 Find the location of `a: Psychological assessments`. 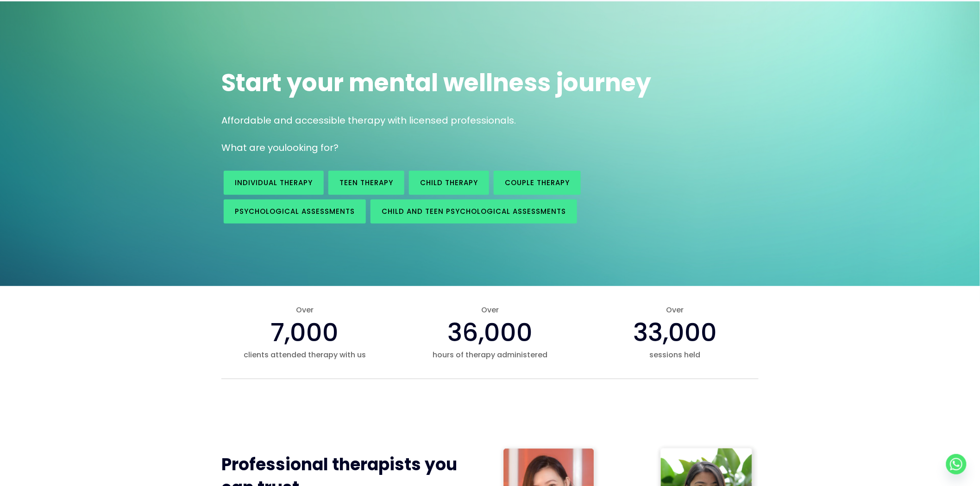

a: Psychological assessments is located at coordinates (295, 212).